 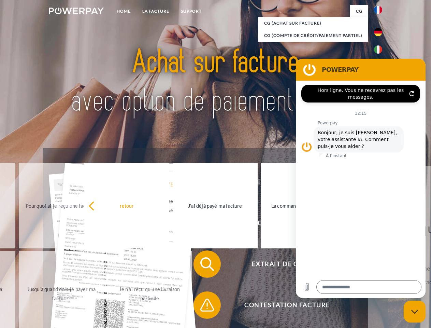 I want to click on a: Extrait de compte, so click(x=282, y=264).